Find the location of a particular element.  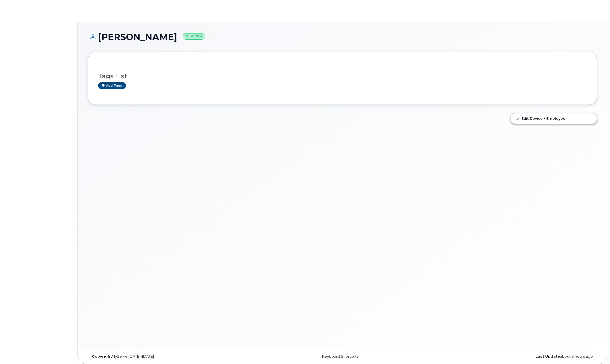

a: Add tags is located at coordinates (112, 85).